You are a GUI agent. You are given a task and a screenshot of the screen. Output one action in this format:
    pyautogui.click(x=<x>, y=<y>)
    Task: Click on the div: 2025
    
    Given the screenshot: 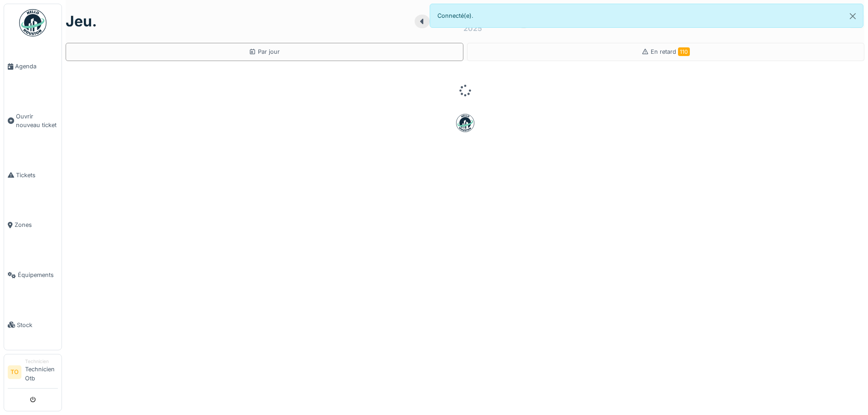 What is the action you would take?
    pyautogui.click(x=473, y=28)
    